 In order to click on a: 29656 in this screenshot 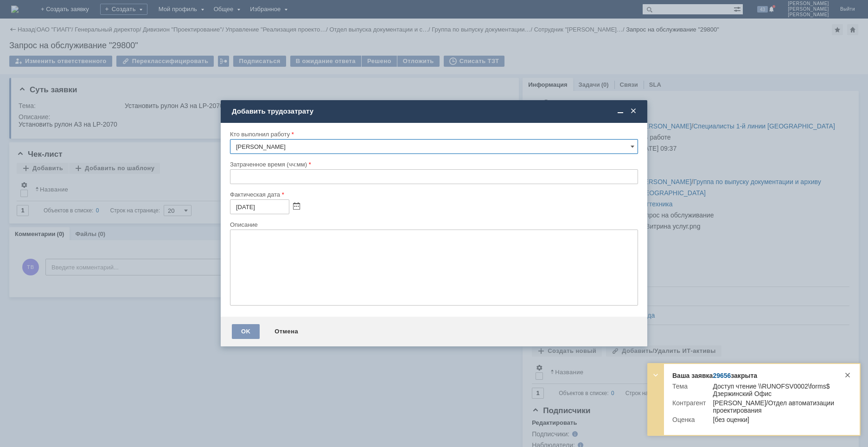, I will do `click(721, 375)`.